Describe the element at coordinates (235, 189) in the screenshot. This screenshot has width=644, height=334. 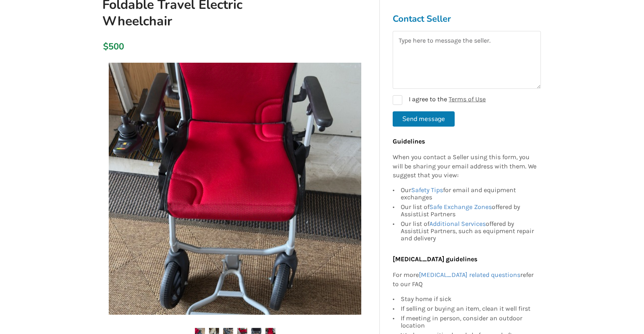
I see `img: foldable travel electric wheelchair -wheelchair-mobility-langley-assistlist-listing` at that location.